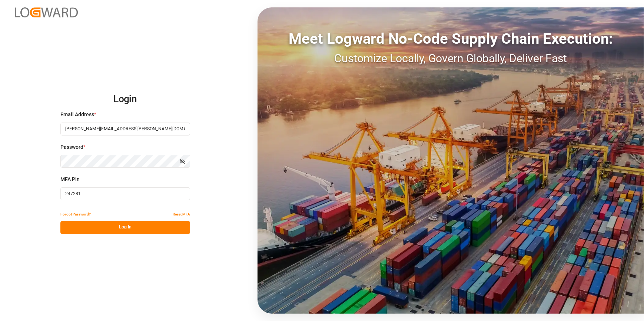  Describe the element at coordinates (125, 99) in the screenshot. I see `h2: Login` at that location.